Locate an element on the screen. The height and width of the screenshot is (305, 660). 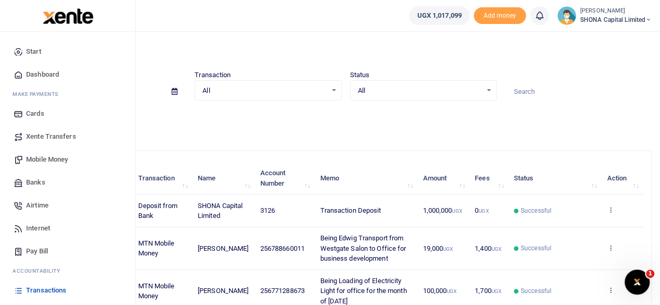
li: Ac is located at coordinates (67, 271).